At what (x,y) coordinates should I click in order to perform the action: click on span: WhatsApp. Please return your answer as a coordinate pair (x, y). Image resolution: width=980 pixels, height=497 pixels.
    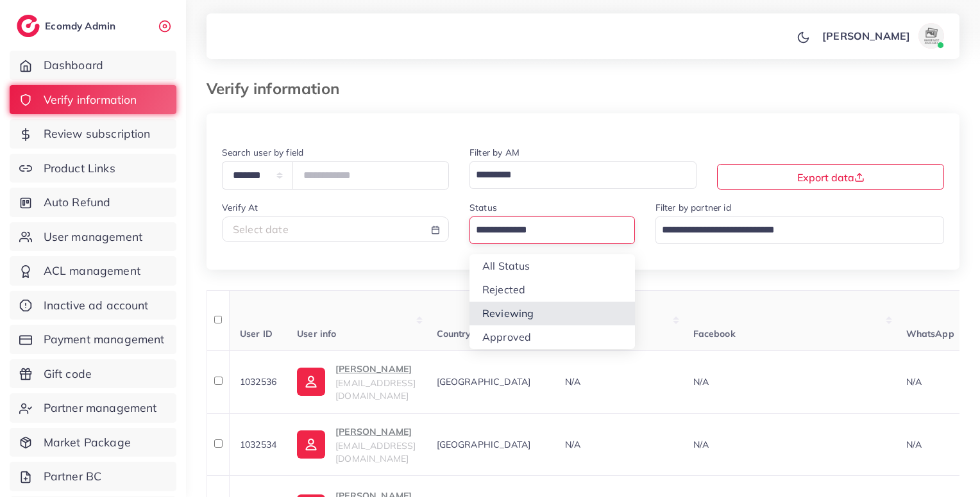
    Looking at the image, I should click on (930, 334).